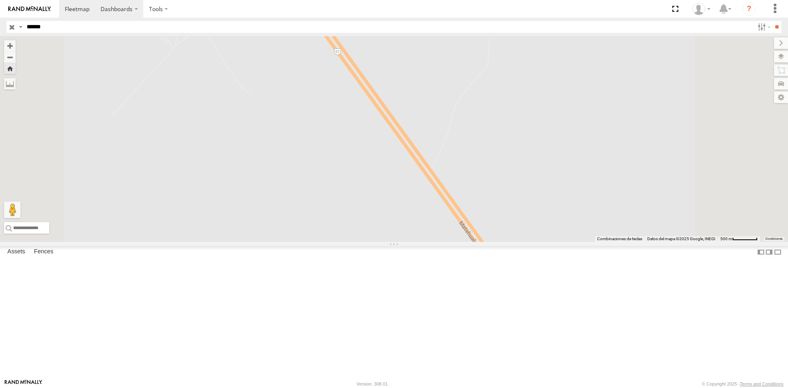 This screenshot has height=388, width=788. I want to click on a: Condiciones (se abre en una nueva pestaña), so click(774, 239).